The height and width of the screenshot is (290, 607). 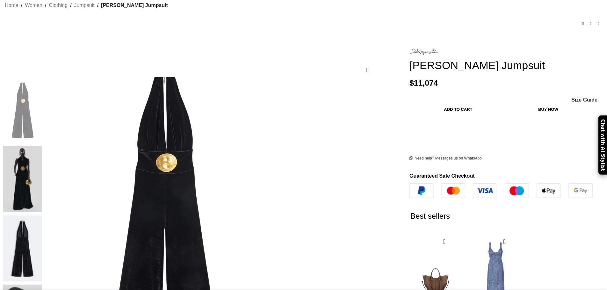 What do you see at coordinates (598, 24) in the screenshot?
I see `a: Next product` at bounding box center [598, 24].